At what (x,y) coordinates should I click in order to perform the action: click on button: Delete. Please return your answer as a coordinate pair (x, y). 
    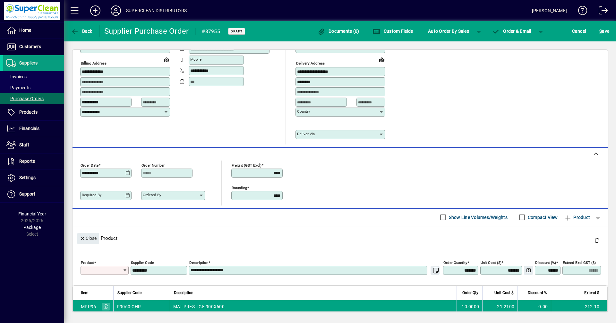
    Looking at the image, I should click on (597, 240).